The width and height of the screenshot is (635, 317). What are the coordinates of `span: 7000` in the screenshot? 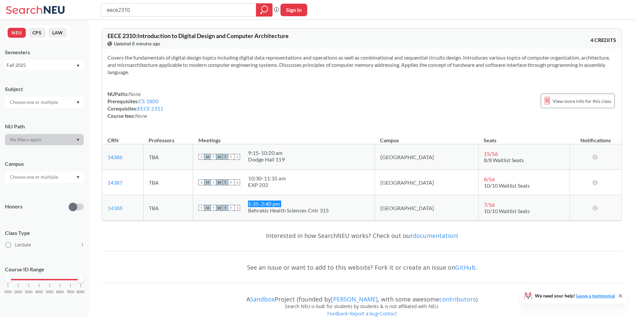 It's located at (70, 292).